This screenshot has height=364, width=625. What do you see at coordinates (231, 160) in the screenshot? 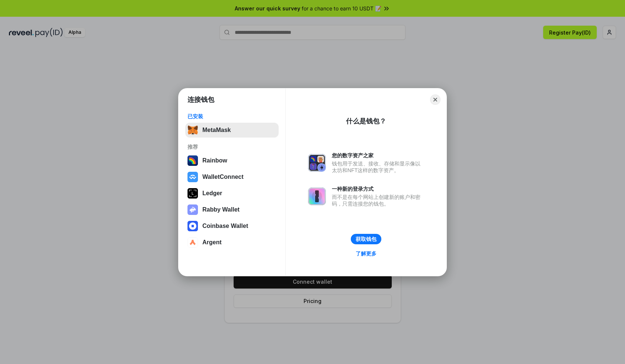
I see `button: Rainbow` at bounding box center [231, 160].